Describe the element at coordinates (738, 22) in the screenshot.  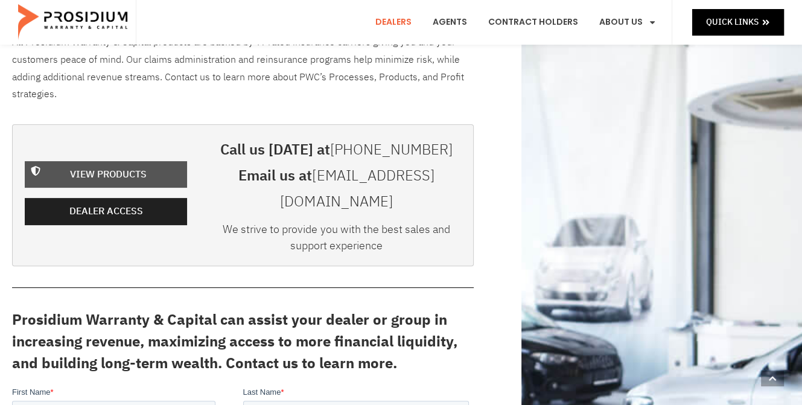
I see `a: Quick Links` at that location.